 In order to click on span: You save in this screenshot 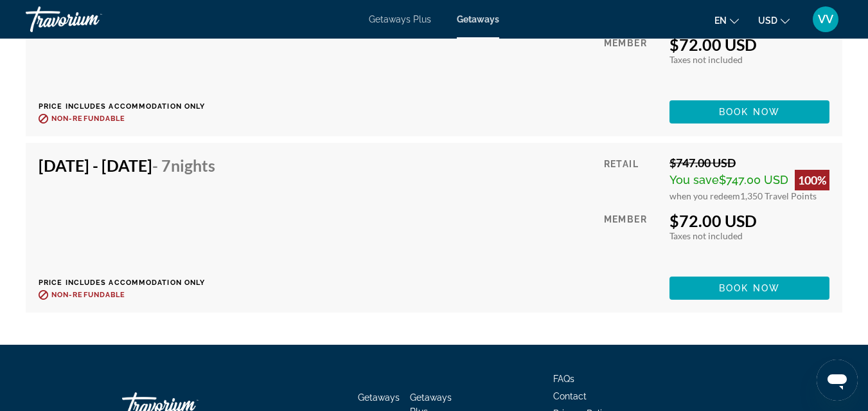, I will do `click(694, 180)`.